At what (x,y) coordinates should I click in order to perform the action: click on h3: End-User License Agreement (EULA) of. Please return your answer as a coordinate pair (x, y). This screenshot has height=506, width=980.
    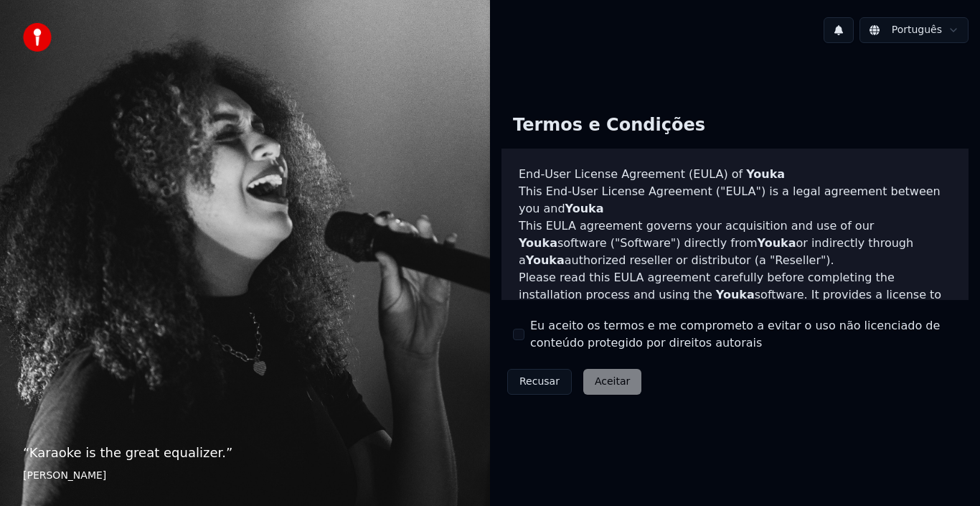
    Looking at the image, I should click on (735, 175).